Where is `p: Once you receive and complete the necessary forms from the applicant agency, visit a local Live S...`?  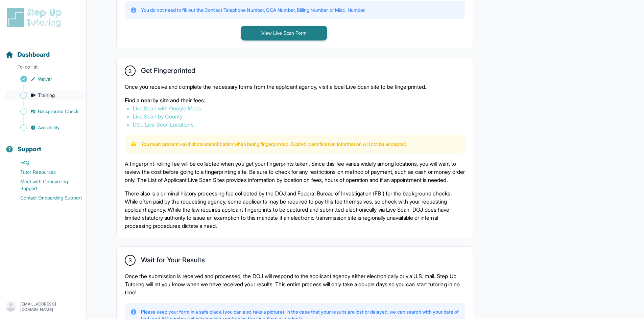 p: Once you receive and complete the necessary forms from the applicant agency, visit a local Live S... is located at coordinates (295, 87).